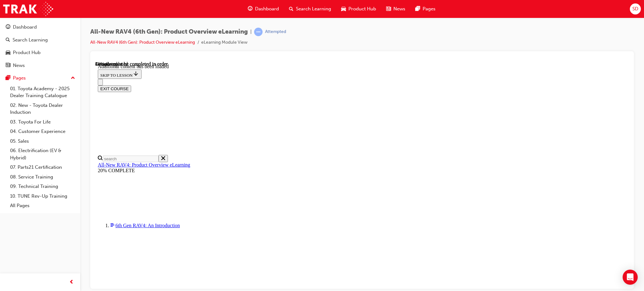  What do you see at coordinates (43, 205) in the screenshot?
I see `a: All Pages` at bounding box center [43, 205].